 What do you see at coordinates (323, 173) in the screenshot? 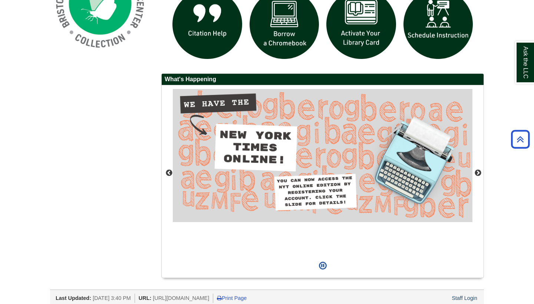
I see `div: This box contains rotating images` at bounding box center [323, 173].